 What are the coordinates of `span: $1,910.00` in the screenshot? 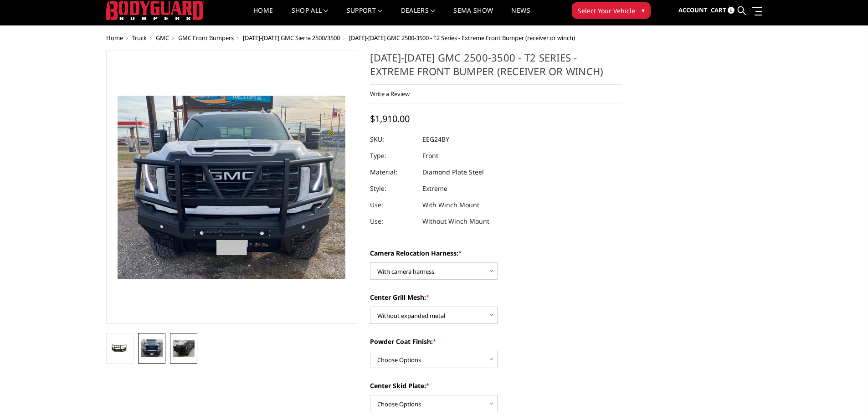 It's located at (390, 119).